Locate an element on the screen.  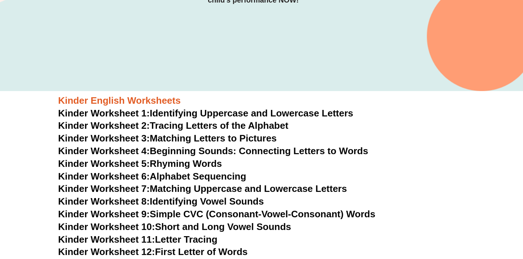
div: Chat Widget is located at coordinates (461, 218).